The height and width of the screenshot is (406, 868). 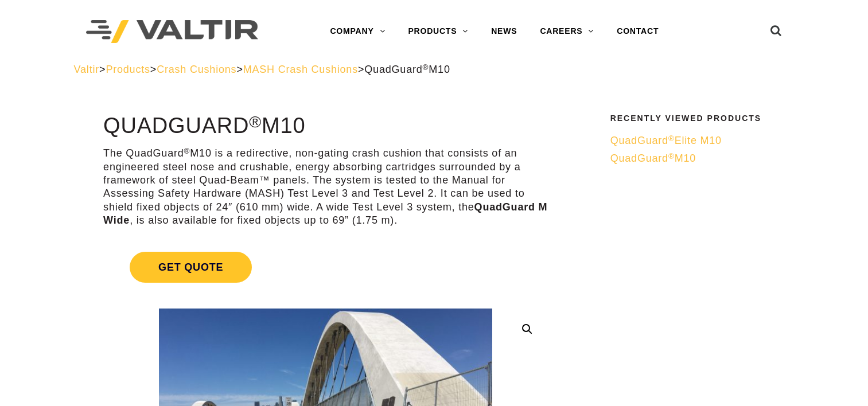 I want to click on a: COMPANY, so click(x=358, y=32).